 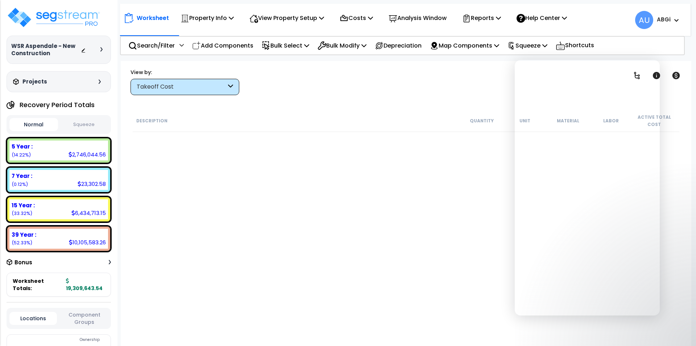 I want to click on h4: Recovery Period Totals, so click(x=57, y=105).